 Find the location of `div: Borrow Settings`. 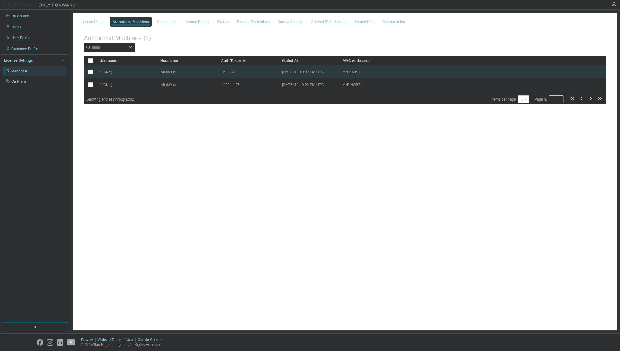

div: Borrow Settings is located at coordinates (290, 22).